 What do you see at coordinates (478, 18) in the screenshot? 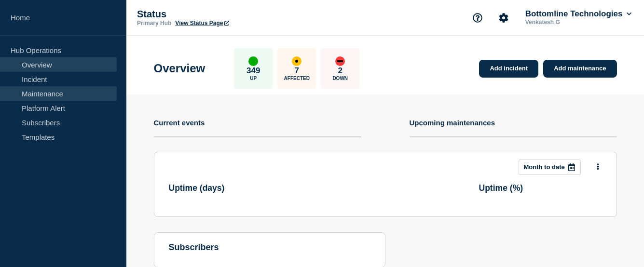
I see `button: Support` at bounding box center [478, 18].